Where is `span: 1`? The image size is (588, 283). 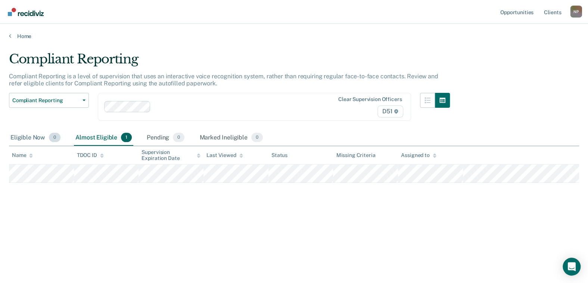 span: 1 is located at coordinates (126, 138).